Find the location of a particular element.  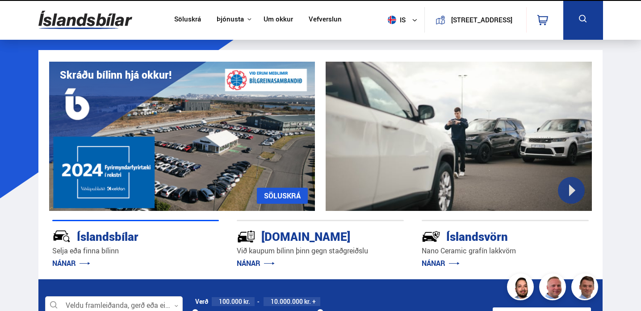

img: nhp88E3Fdnt1Opn2.png is located at coordinates (521, 288).